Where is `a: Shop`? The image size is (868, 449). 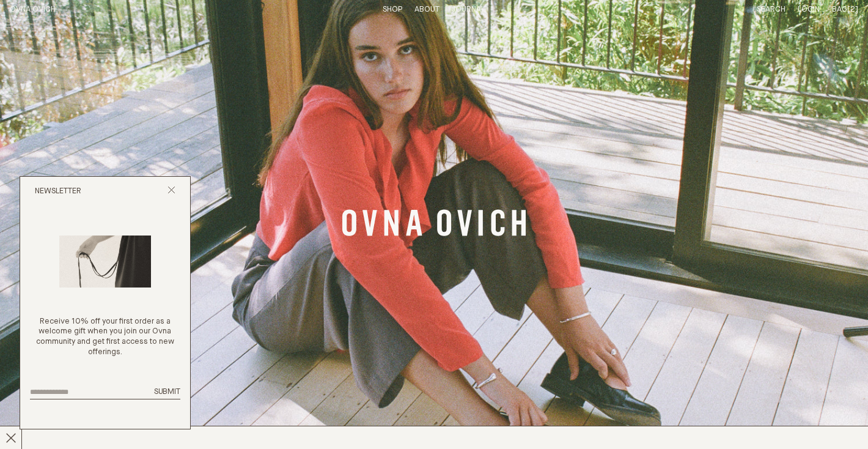
a: Shop is located at coordinates (393, 9).